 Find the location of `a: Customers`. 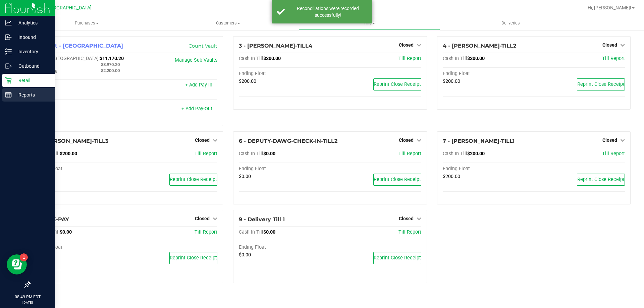

a: Customers is located at coordinates (227, 23).